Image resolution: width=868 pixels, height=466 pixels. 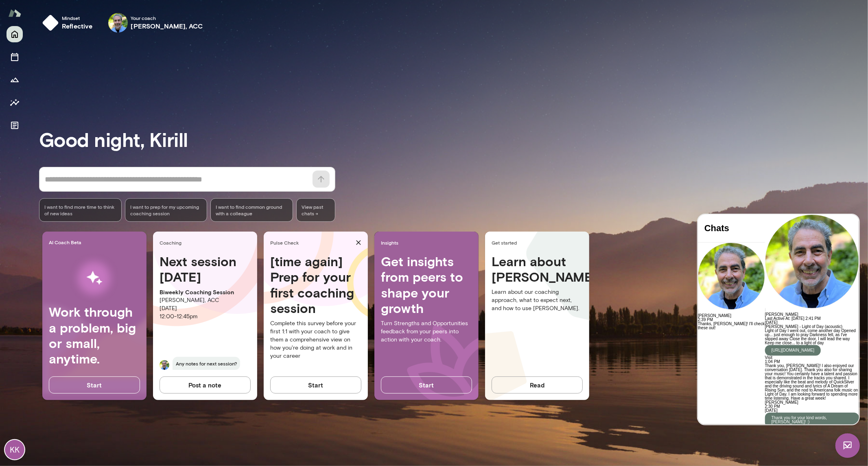 What do you see at coordinates (51, 22) in the screenshot?
I see `img: mindset` at bounding box center [51, 22].